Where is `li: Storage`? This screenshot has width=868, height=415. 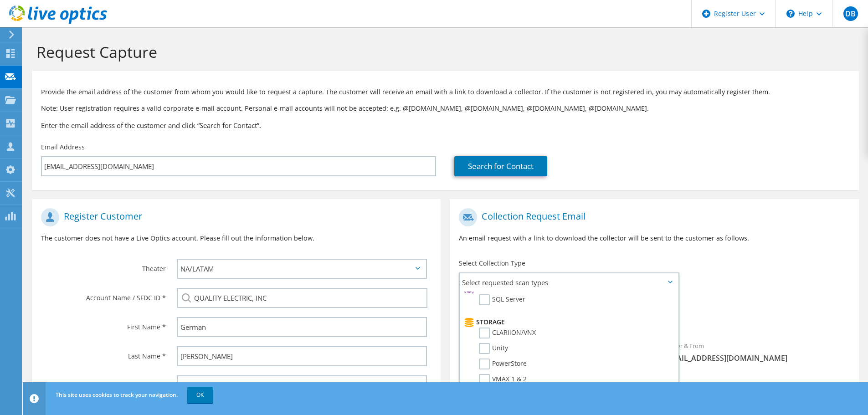 li: Storage is located at coordinates (568, 323).